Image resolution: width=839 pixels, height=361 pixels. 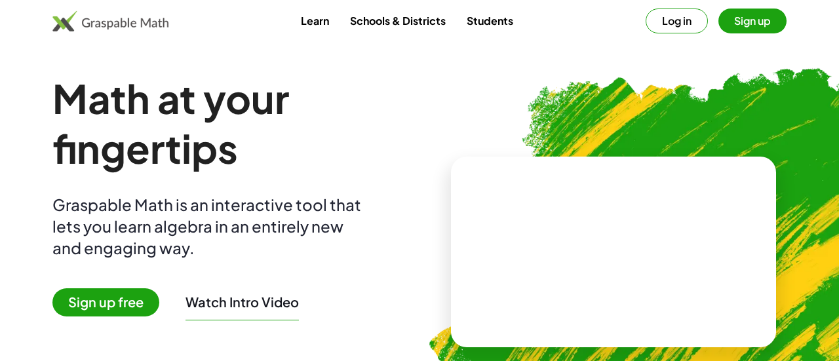 I want to click on a: Students, so click(x=490, y=20).